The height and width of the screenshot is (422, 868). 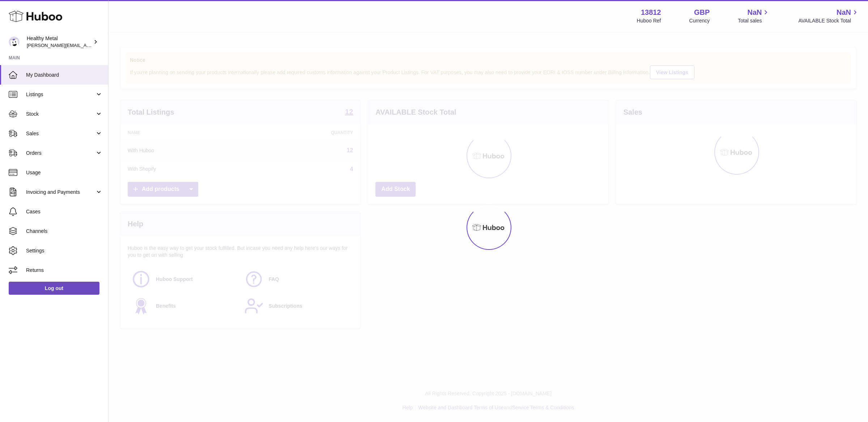 What do you see at coordinates (649, 20) in the screenshot?
I see `div: Huboo Ref` at bounding box center [649, 20].